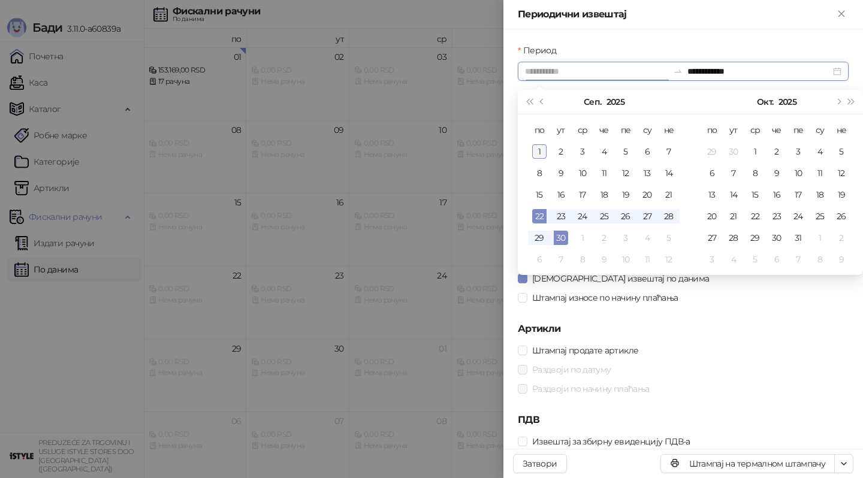  Describe the element at coordinates (647, 216) in the screenshot. I see `td: 2025-09-27` at that location.